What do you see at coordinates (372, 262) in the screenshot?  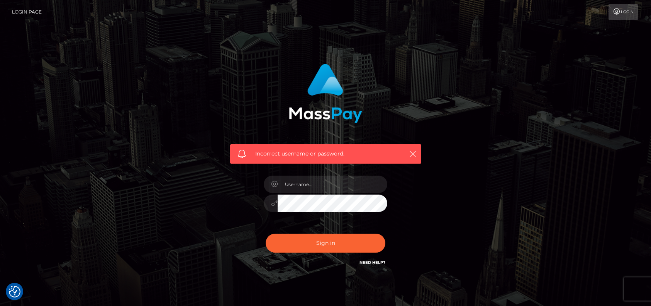 I see `a: Need Help?` at bounding box center [372, 262].